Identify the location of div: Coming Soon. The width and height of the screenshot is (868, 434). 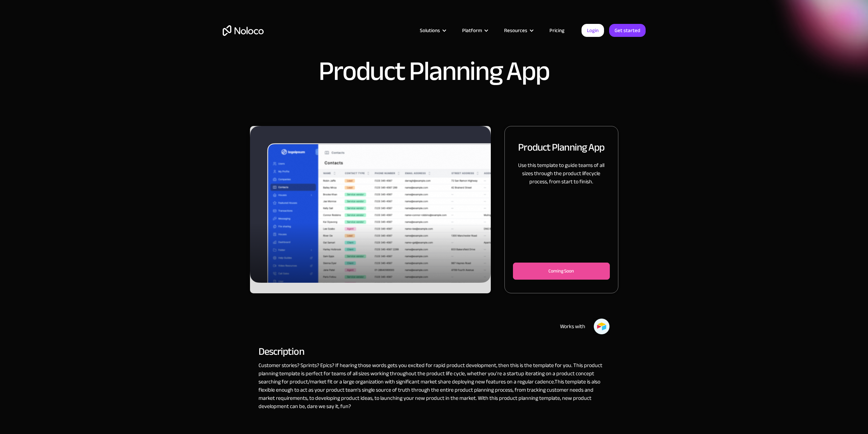
(561, 271).